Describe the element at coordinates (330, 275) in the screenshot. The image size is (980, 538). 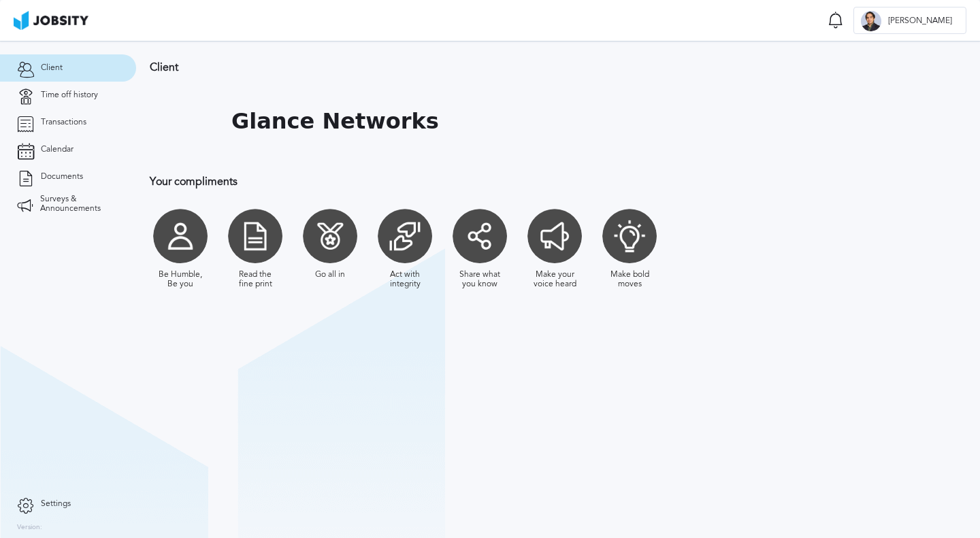
I see `div: Go all in` at that location.